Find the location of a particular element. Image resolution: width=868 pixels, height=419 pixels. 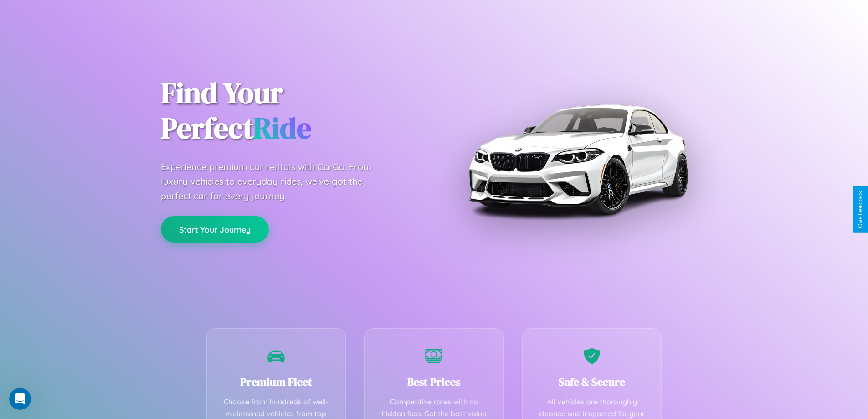

h3: Safe & Secure is located at coordinates (592, 382).